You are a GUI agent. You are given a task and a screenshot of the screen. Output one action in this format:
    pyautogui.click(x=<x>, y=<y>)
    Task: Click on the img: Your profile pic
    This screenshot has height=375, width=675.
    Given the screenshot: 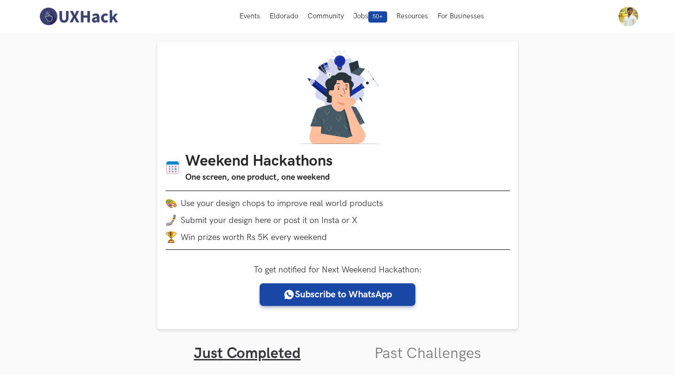 What is the action you would take?
    pyautogui.click(x=629, y=16)
    